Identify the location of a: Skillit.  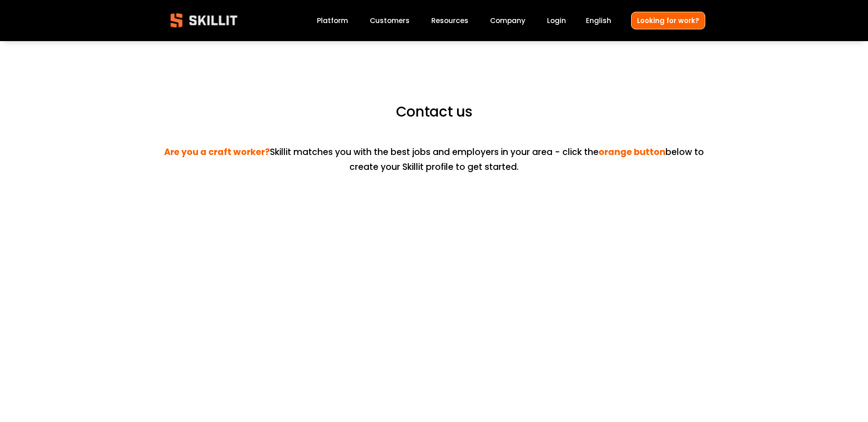
(204, 21).